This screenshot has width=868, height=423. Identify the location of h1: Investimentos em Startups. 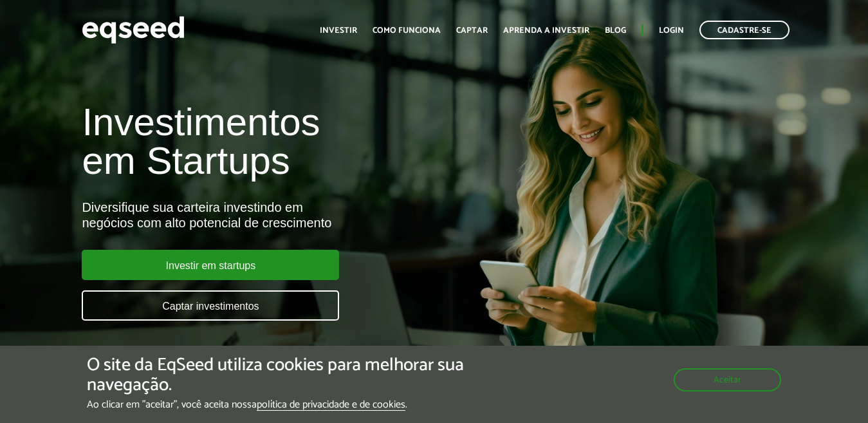
(289, 142).